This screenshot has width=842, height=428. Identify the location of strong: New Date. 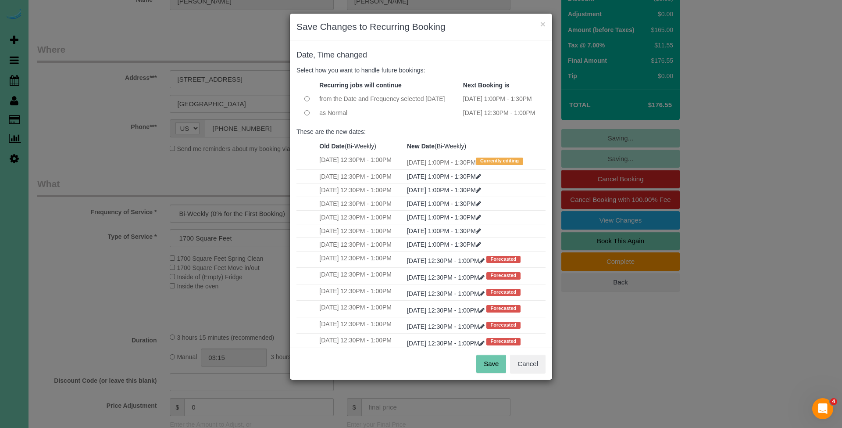
(421, 146).